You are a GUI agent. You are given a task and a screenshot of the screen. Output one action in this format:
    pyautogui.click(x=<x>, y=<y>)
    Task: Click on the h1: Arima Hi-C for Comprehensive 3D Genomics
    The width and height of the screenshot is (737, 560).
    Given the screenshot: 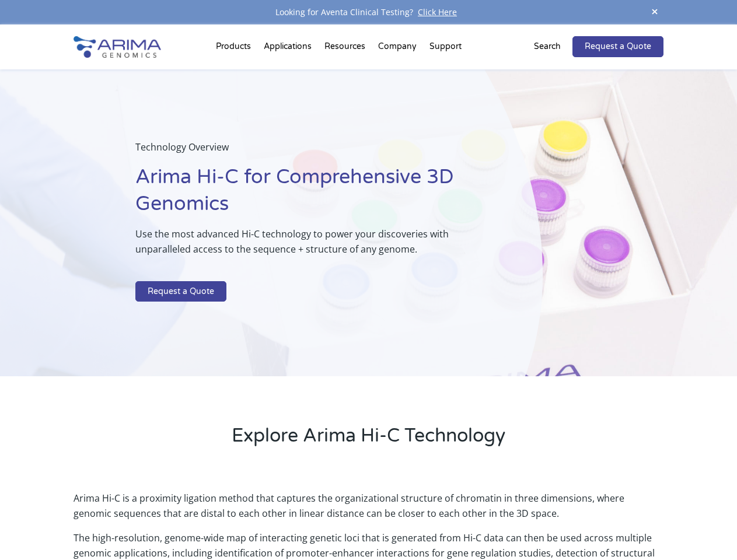 What is the action you would take?
    pyautogui.click(x=309, y=195)
    